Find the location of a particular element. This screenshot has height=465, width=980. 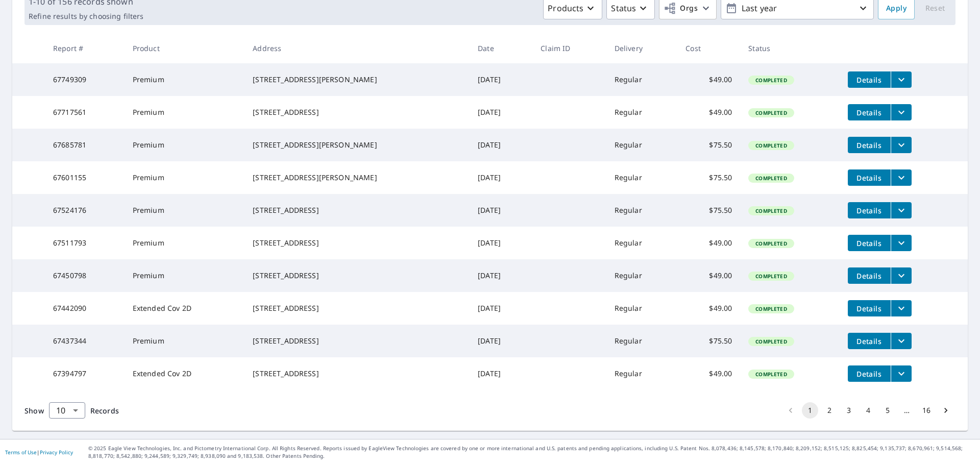

button: filesDropdownBtn-67717561 is located at coordinates (901, 112).